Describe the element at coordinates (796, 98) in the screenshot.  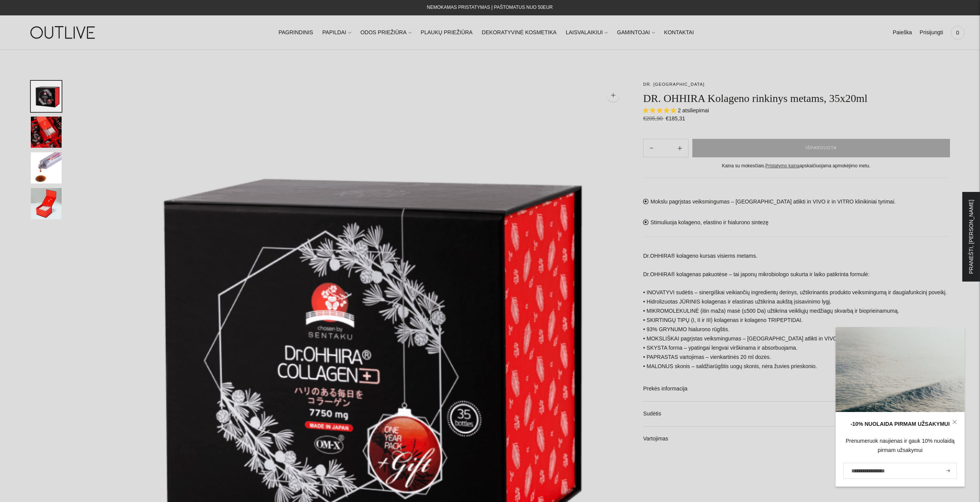
I see `h1: DR. OHHIRA Kolageno rinkinys metams, 35x20ml` at that location.